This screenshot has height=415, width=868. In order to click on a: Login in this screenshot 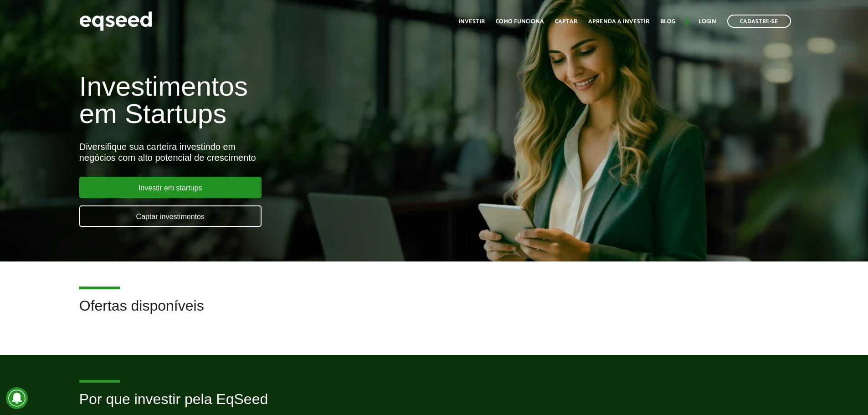, I will do `click(707, 21)`.